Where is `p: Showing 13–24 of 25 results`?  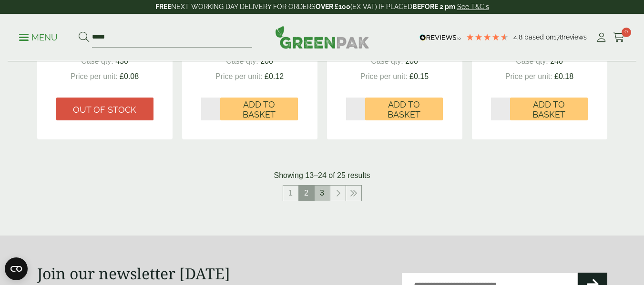 p: Showing 13–24 of 25 results is located at coordinates (322, 176).